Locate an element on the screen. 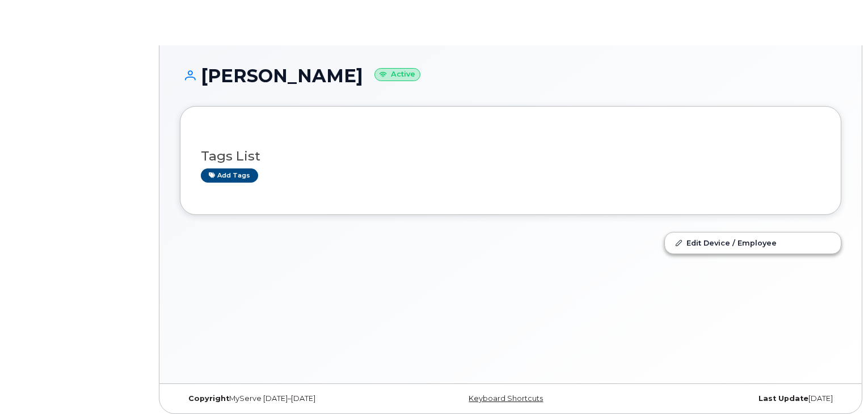  strong: Copyright is located at coordinates (209, 398).